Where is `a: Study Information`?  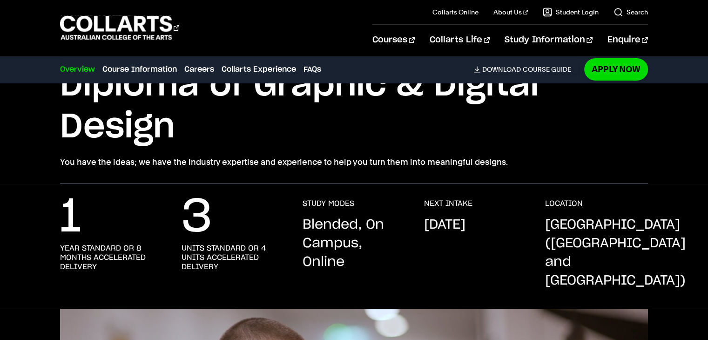
a: Study Information is located at coordinates (548, 40).